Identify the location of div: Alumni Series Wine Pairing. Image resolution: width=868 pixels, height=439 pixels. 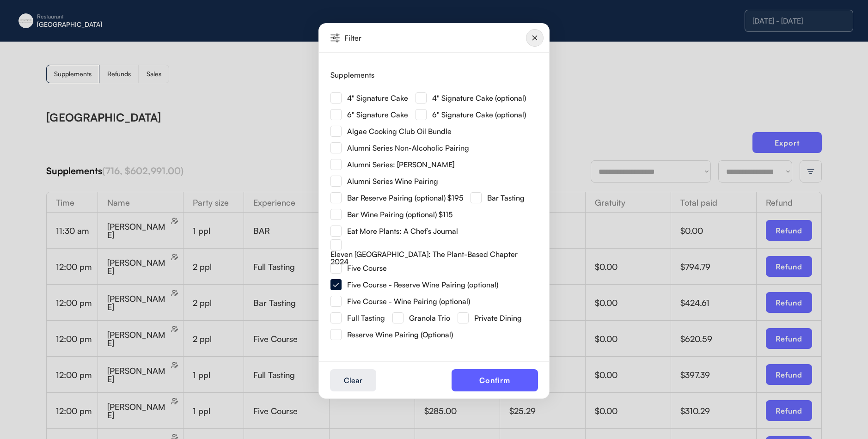
(392, 181).